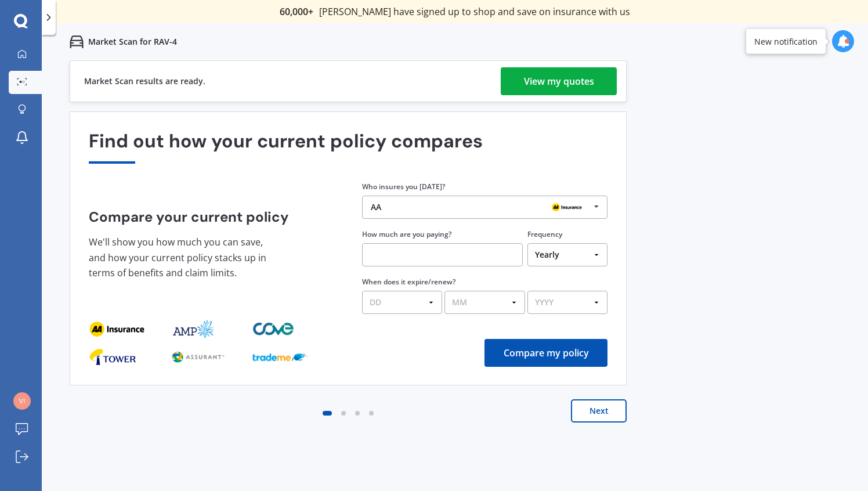  What do you see at coordinates (22, 401) in the screenshot?
I see `img: 59f335f2e072a96ca66e22107920527a` at bounding box center [22, 401].